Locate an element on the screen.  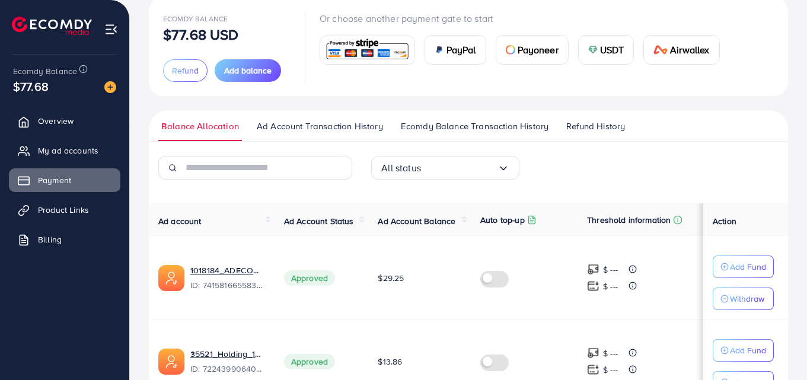
p: $77.68 USD is located at coordinates (201, 34).